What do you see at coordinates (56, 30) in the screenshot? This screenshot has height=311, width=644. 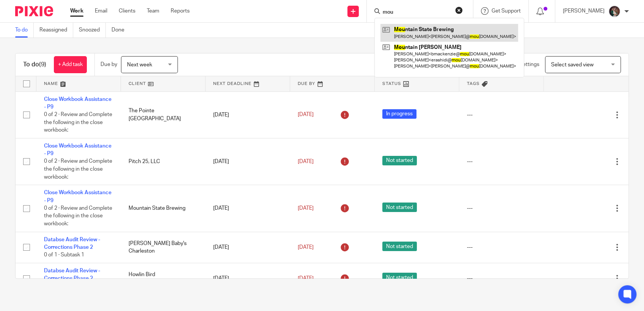 I see `a: Reassigned` at bounding box center [56, 30].